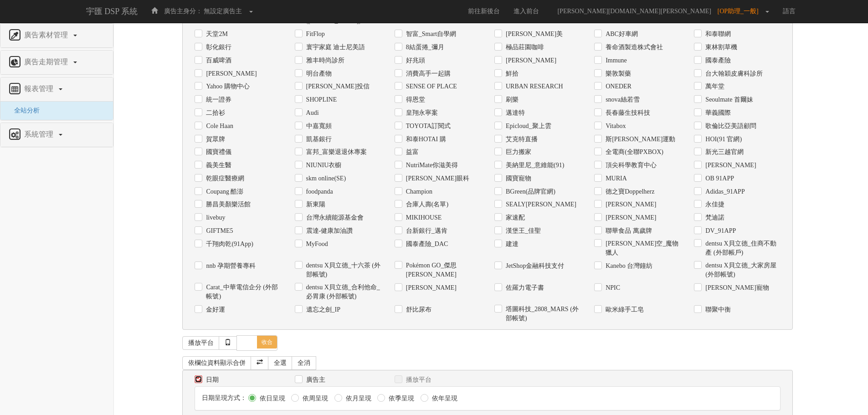 This screenshot has height=415, width=868. I want to click on label: livebuy, so click(214, 218).